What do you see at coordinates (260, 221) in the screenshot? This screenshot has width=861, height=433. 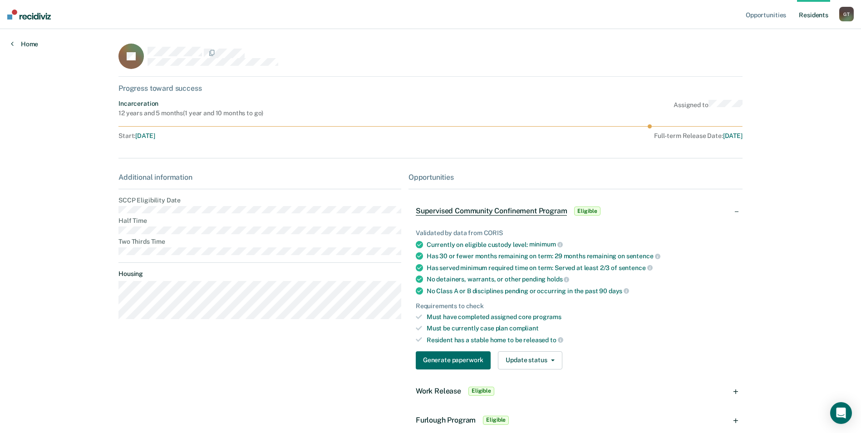 I see `dt: Half Time` at bounding box center [260, 221].